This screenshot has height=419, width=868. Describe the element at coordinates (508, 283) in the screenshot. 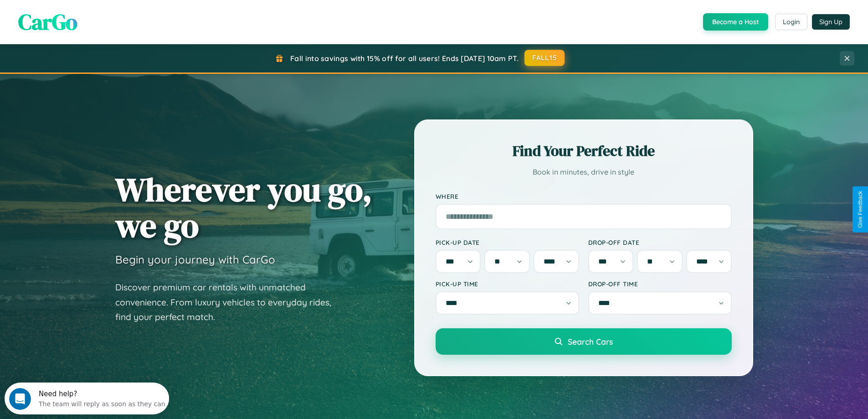

I see `label: Pick-up Time` at that location.